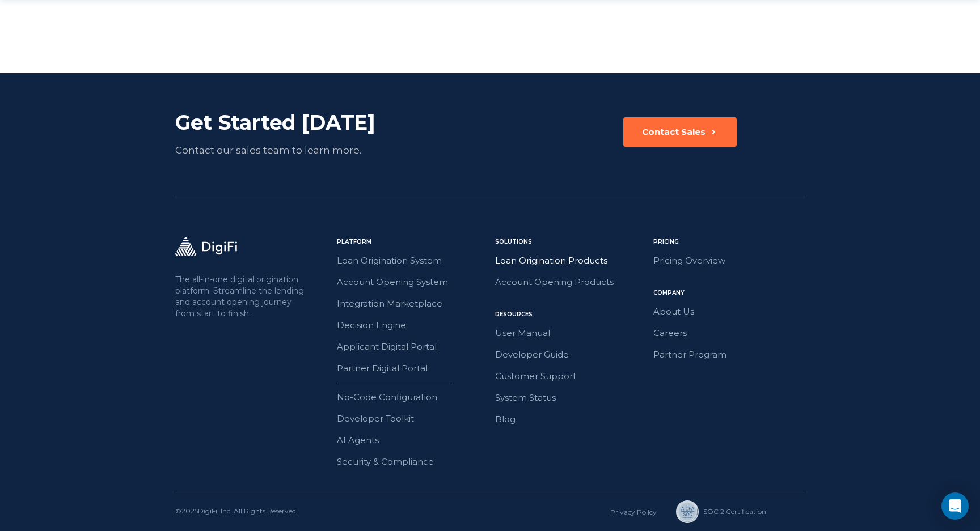 The width and height of the screenshot is (980, 531). Describe the element at coordinates (412, 346) in the screenshot. I see `a: Applicant Digital Portal` at that location.